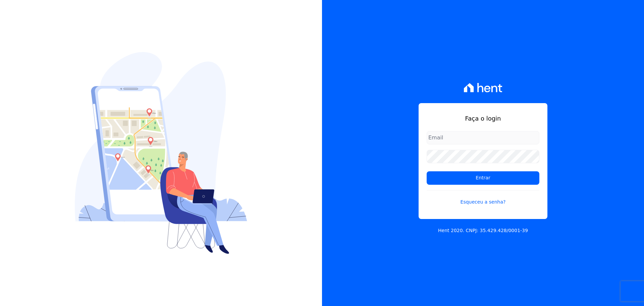 The image size is (644, 306). I want to click on p: Hent 2020. CNPJ: 35.429.428/0001-39, so click(483, 230).